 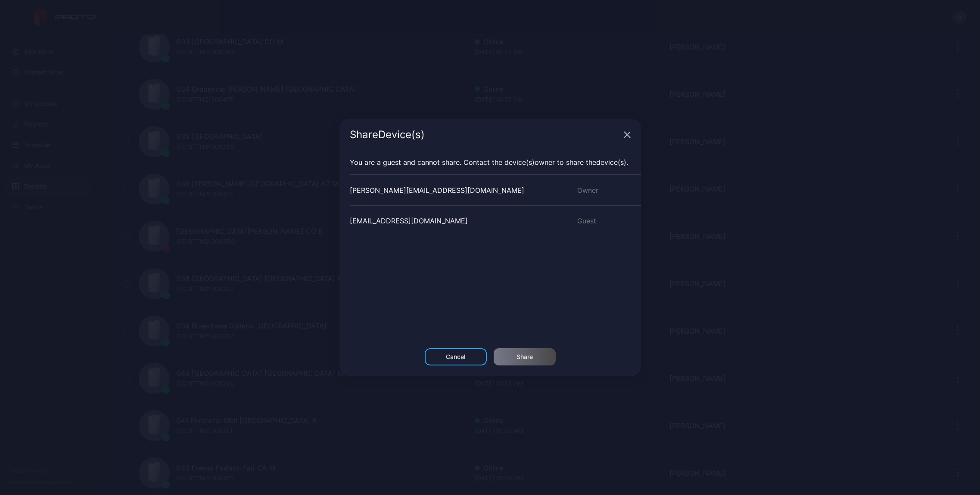 I want to click on button: Share, so click(x=525, y=357).